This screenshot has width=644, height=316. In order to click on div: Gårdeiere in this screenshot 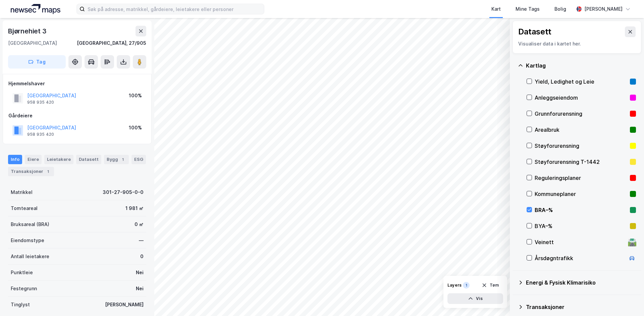, I will do `click(77, 116)`.